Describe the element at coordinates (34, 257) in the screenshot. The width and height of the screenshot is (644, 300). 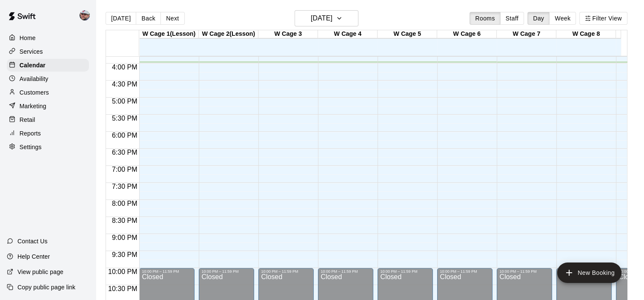
I see `p: Help Center` at that location.